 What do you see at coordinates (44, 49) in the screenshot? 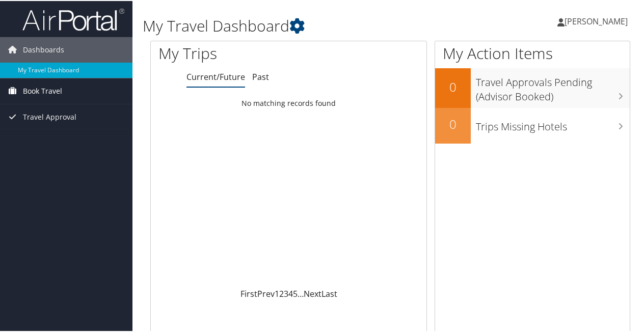
I see `span: Dashboards` at bounding box center [44, 49].